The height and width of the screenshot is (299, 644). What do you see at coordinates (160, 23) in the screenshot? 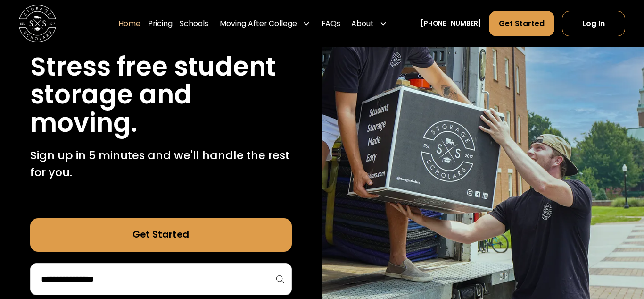
I see `a: Pricing` at bounding box center [160, 23].